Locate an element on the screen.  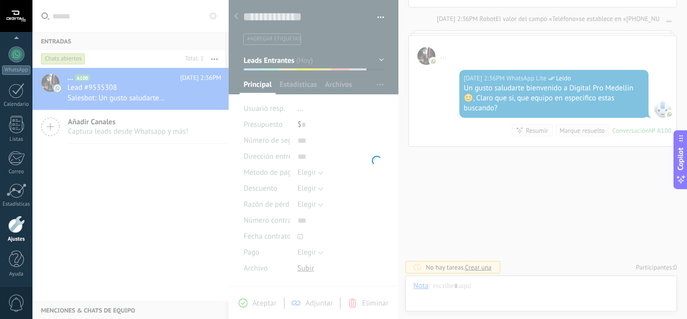
div: Calendario is located at coordinates (16, 104).